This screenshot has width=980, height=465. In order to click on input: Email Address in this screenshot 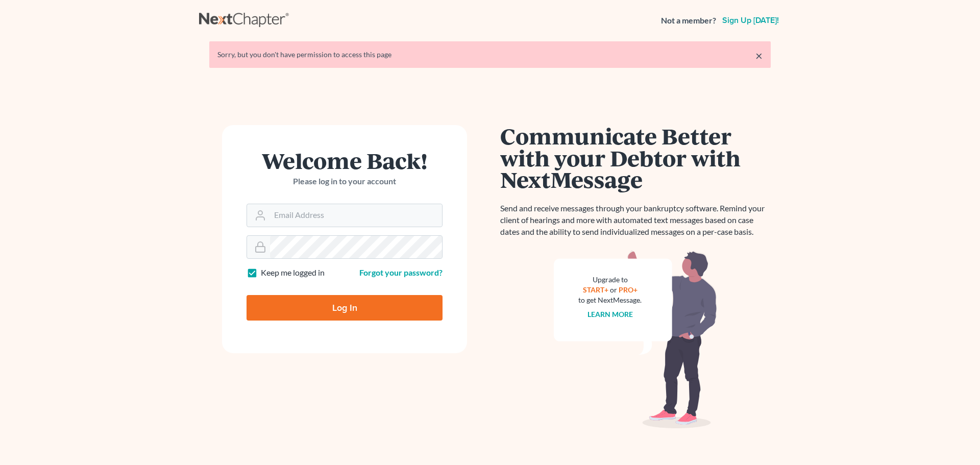, I will do `click(356, 216)`.